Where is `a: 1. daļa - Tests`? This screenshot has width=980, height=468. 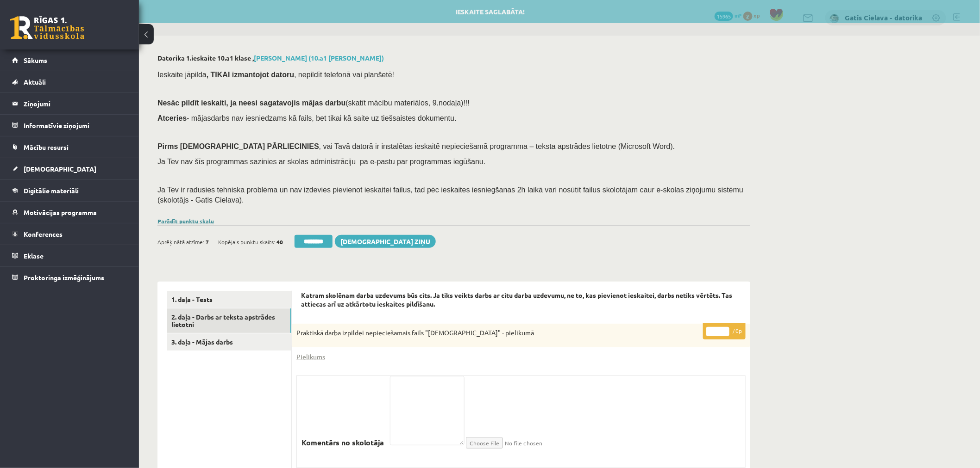
a: 1. daļa - Tests is located at coordinates (229, 299).